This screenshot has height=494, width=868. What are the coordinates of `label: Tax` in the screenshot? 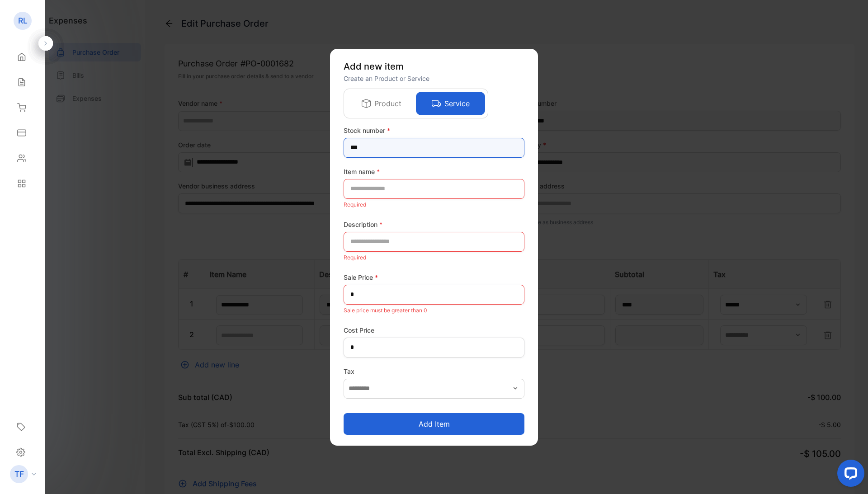 It's located at (434, 372).